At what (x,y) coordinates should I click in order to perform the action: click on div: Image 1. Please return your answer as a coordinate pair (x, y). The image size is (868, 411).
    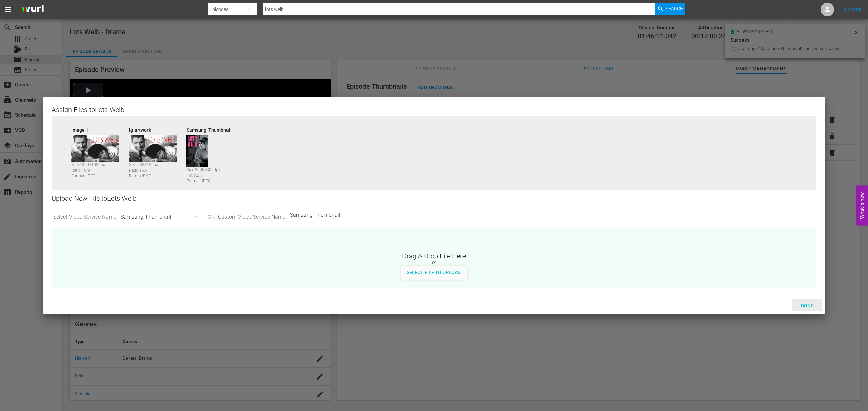
    Looking at the image, I should click on (98, 129).